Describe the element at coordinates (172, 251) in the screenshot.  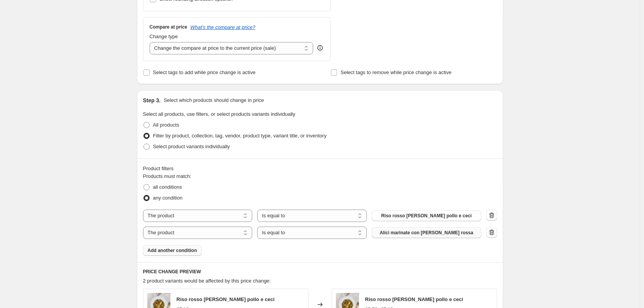
I see `button: Add another condition` at that location.